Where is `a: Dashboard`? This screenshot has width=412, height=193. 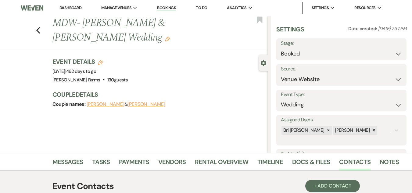
a: Dashboard is located at coordinates (70, 8).